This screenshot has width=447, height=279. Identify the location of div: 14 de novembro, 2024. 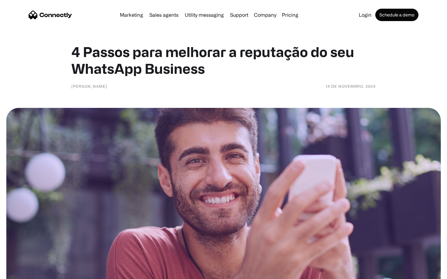
(351, 86).